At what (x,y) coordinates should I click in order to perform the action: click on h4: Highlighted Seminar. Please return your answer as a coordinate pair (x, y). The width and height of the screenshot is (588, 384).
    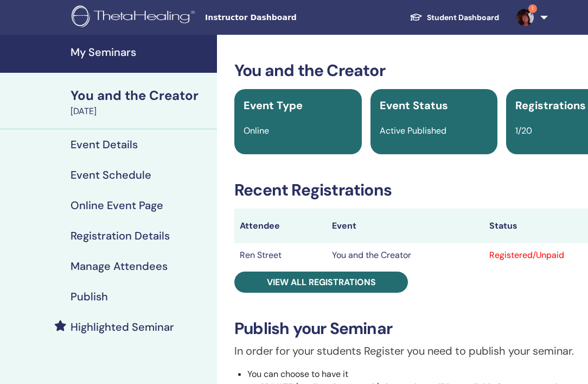
    Looking at the image, I should click on (122, 327).